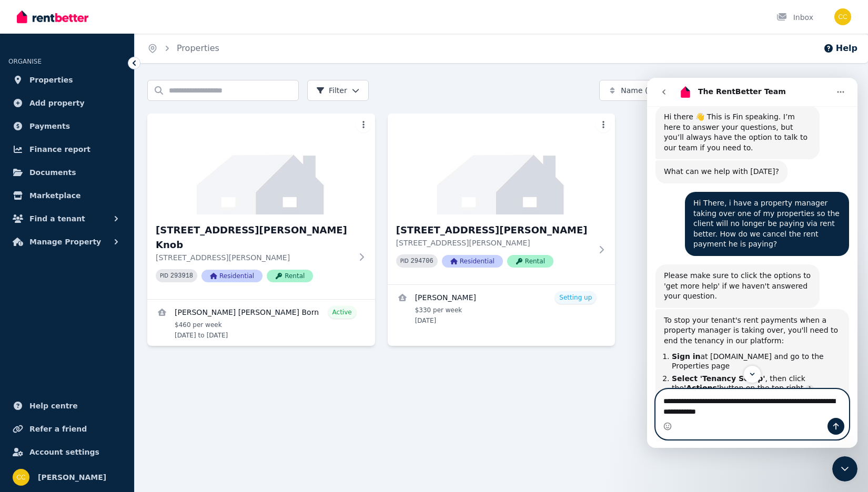  Describe the element at coordinates (39, 14) in the screenshot. I see `img: Profile image for The RentBetter Team` at that location.